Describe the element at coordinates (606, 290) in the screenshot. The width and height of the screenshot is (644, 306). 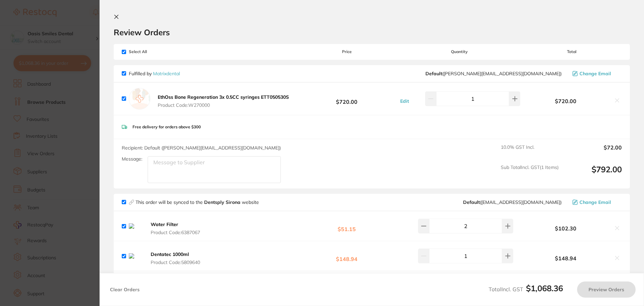
I see `button: Preview Orders` at that location.